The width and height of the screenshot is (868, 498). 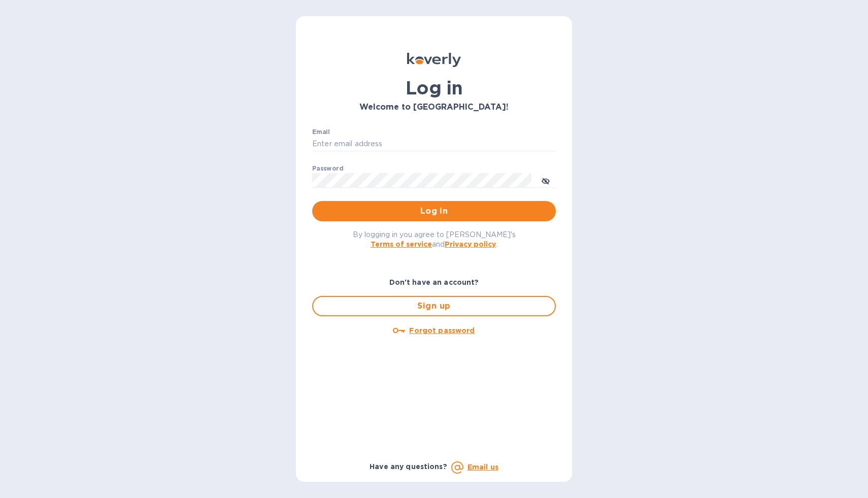 I want to click on img: Koverly, so click(x=434, y=60).